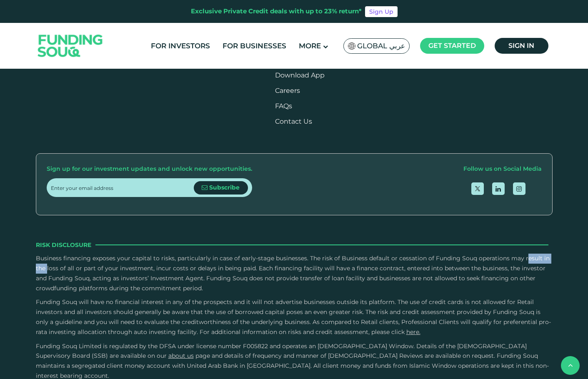  I want to click on input: Enter your email address, so click(122, 187).